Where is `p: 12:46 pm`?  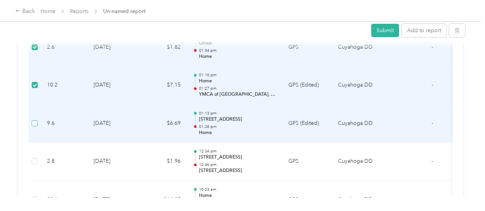 p: 12:46 pm is located at coordinates (238, 164).